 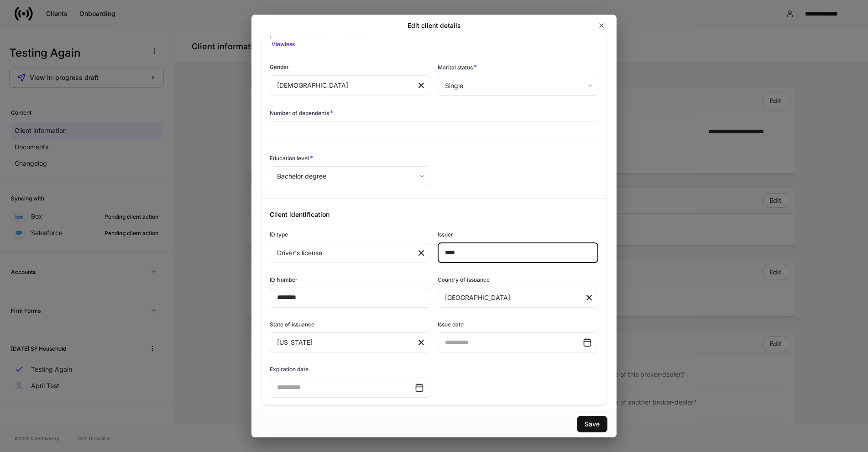 I want to click on div: Bachelor degree, so click(x=349, y=176).